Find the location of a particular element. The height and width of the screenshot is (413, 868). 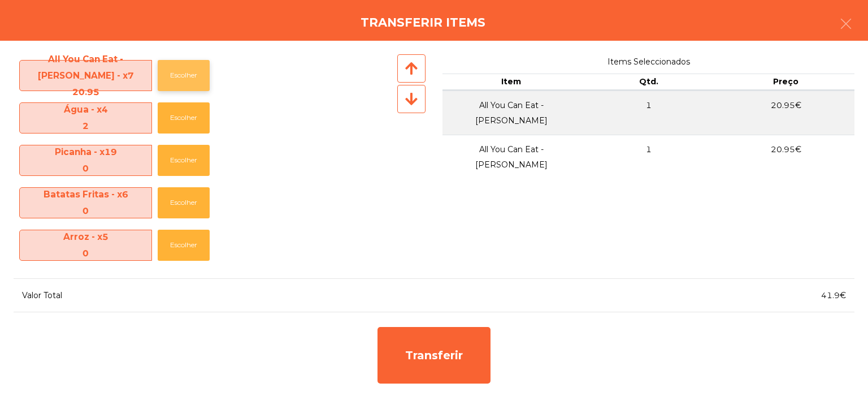

span: Água - x4 is located at coordinates (85, 117).